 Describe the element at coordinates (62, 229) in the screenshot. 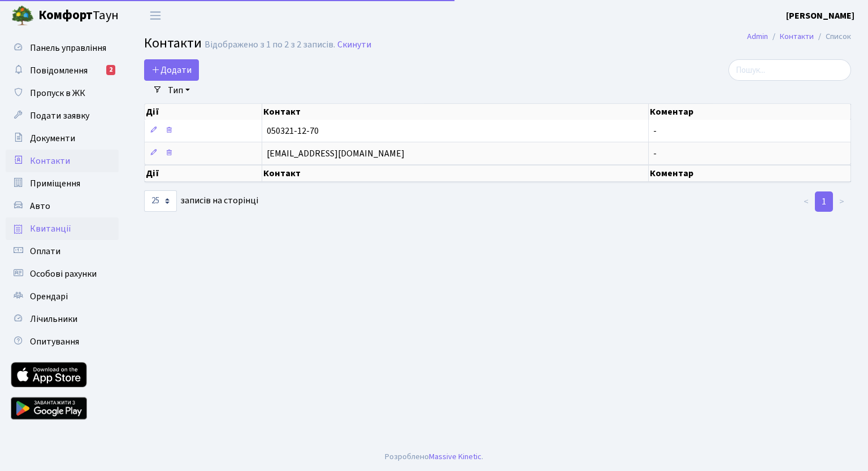

I see `a: Квитанції` at that location.